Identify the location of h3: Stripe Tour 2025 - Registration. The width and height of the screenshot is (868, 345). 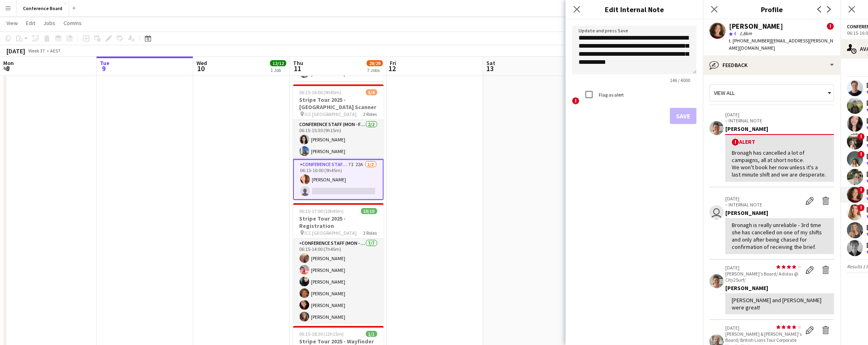
(338, 222).